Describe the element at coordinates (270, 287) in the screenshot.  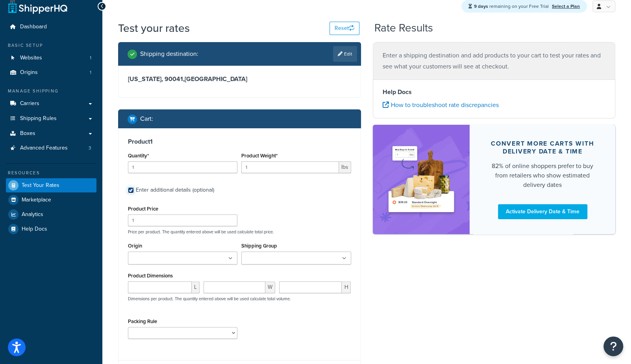
I see `span: W` at that location.